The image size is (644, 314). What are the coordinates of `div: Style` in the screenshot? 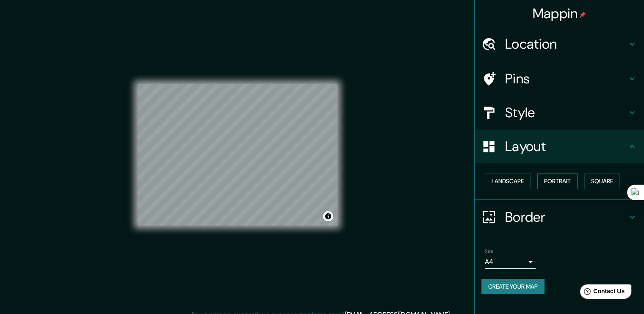 It's located at (560, 113).